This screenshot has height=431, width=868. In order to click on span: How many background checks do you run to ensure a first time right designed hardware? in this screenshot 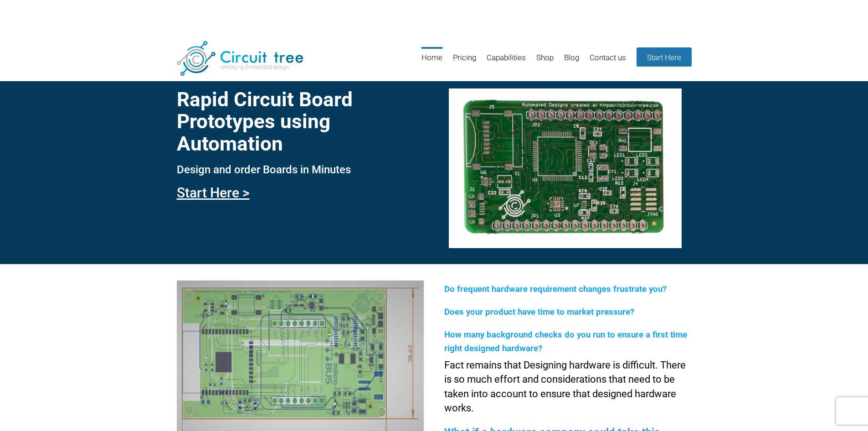, I will do `click(565, 342)`.